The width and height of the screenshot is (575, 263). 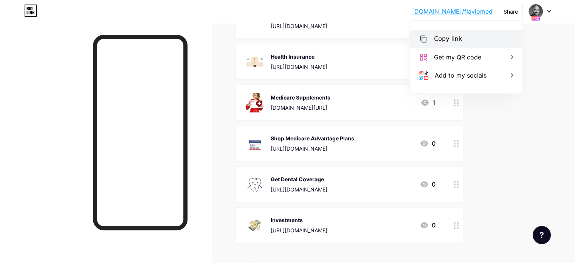 I want to click on div: Medicare Supplements, so click(x=301, y=97).